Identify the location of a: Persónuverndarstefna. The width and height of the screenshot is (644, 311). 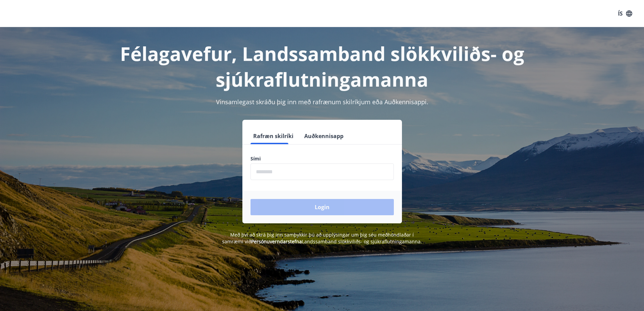
(276, 241).